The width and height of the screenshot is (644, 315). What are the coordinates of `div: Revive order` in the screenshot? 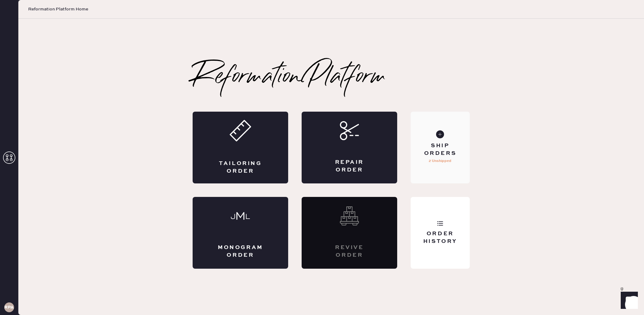 It's located at (349, 252).